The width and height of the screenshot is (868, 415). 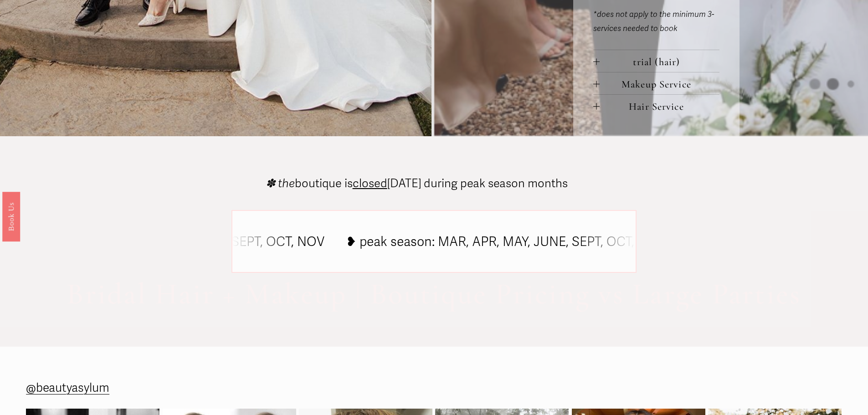 I want to click on button: Makeup Service, so click(x=656, y=83).